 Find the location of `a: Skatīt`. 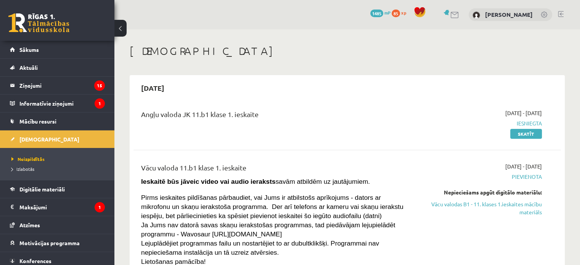

a: Skatīt is located at coordinates (526, 134).